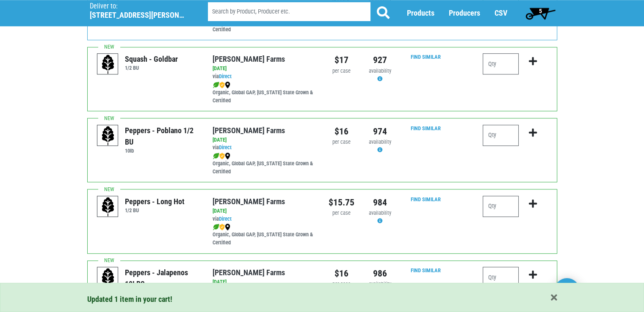  What do you see at coordinates (342, 60) in the screenshot?
I see `div: $17` at bounding box center [342, 60].